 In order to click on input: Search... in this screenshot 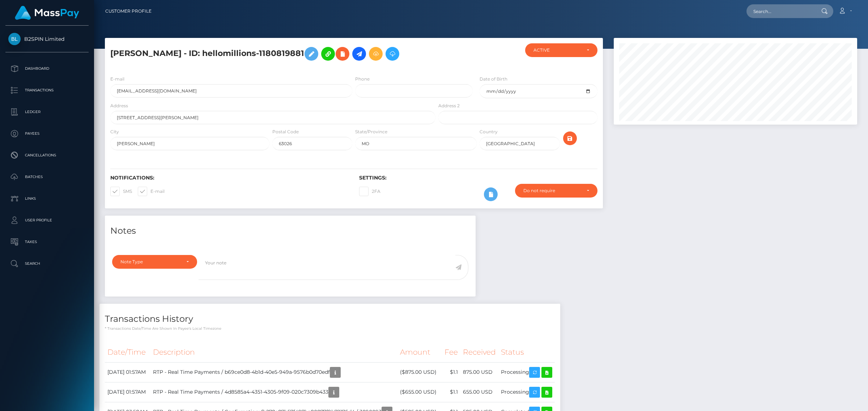, I will do `click(781, 11)`.